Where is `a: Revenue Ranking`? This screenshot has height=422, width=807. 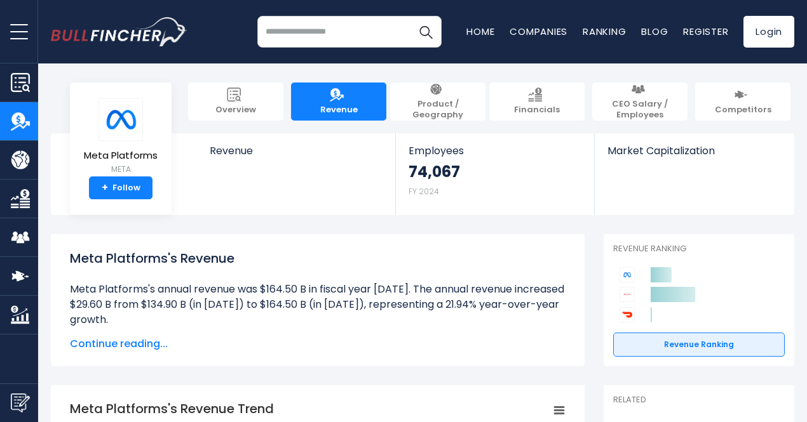
a: Revenue Ranking is located at coordinates (699, 345).